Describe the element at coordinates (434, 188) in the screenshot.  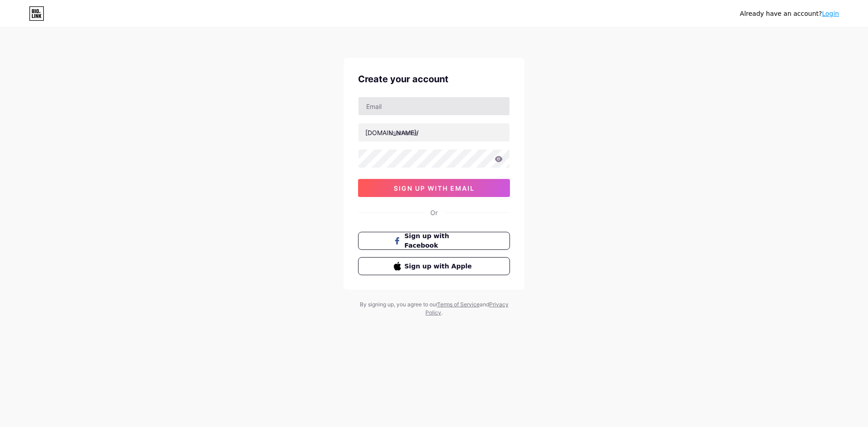
I see `span: sign up with email` at that location.